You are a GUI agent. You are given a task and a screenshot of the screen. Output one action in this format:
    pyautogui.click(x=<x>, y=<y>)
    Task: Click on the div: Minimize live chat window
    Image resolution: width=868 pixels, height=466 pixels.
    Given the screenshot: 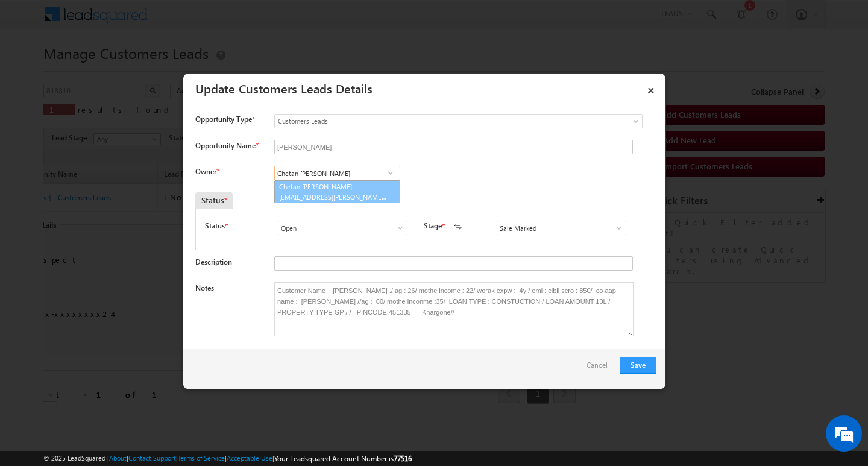 What is the action you would take?
    pyautogui.click(x=212, y=21)
    